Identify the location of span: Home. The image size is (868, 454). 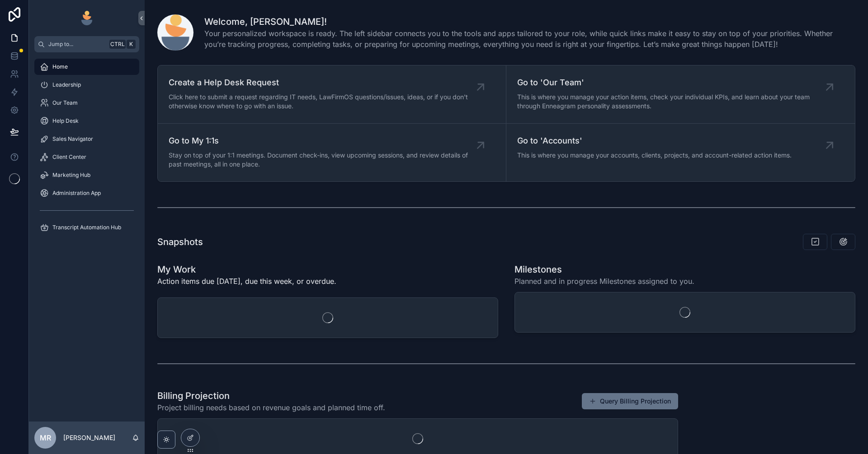
(61, 67).